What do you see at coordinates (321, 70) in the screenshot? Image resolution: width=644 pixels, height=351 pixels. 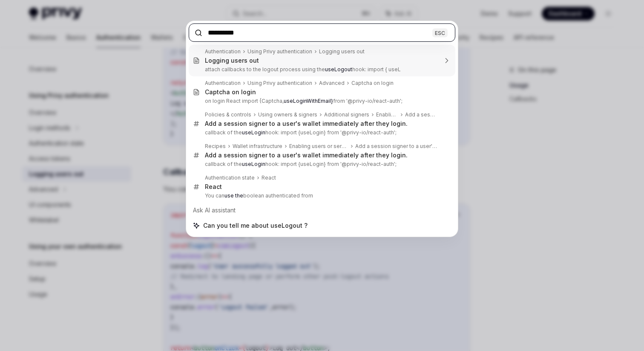 I see `p: attach callbacks to the logout process using the hook: import { useL` at bounding box center [321, 70].